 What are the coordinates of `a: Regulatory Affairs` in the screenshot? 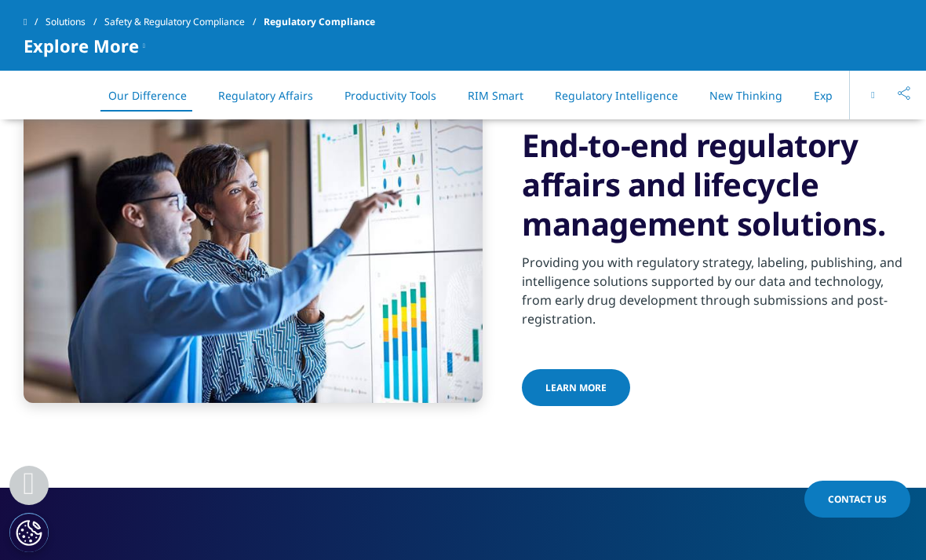 It's located at (265, 95).